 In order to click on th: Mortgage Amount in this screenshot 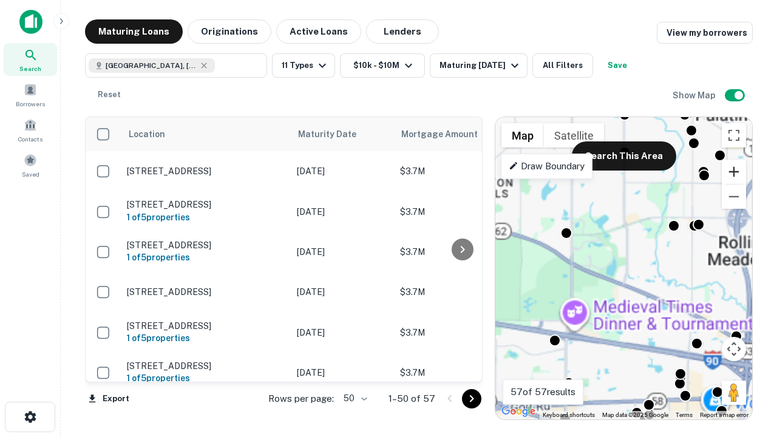, I will do `click(461, 134)`.